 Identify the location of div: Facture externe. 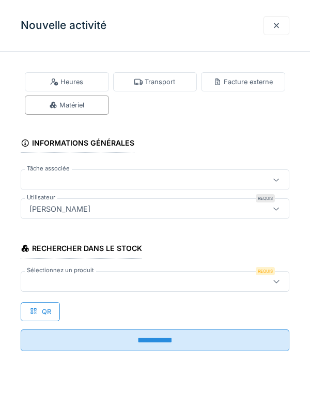
(243, 82).